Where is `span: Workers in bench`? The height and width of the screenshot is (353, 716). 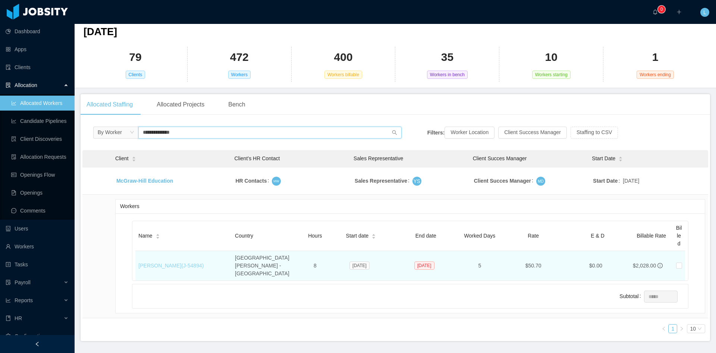 span: Workers in bench is located at coordinates (447, 75).